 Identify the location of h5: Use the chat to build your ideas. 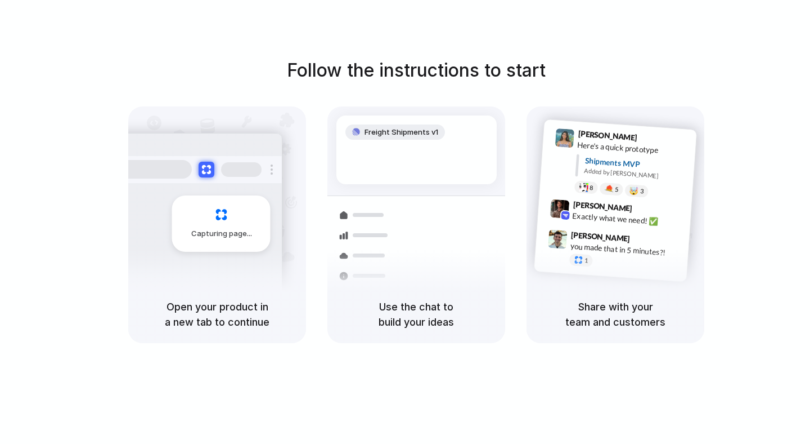
(416, 314).